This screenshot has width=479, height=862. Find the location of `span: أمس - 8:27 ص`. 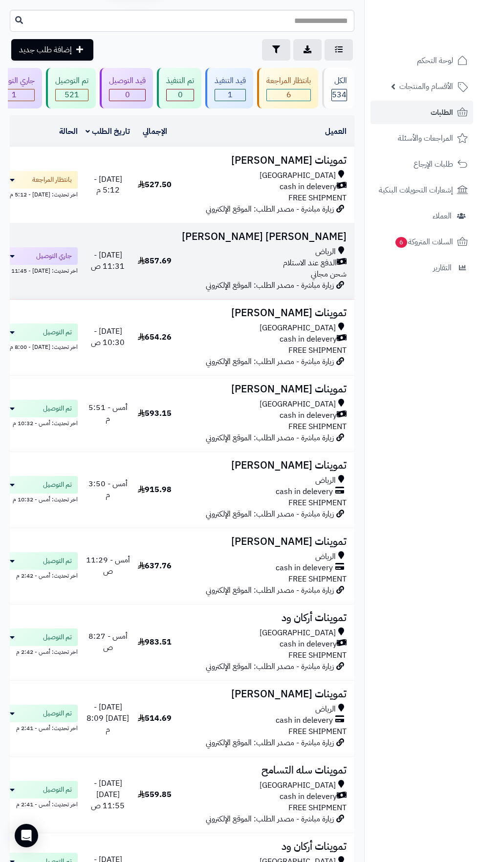

span: أمس - 8:27 ص is located at coordinates (108, 642).